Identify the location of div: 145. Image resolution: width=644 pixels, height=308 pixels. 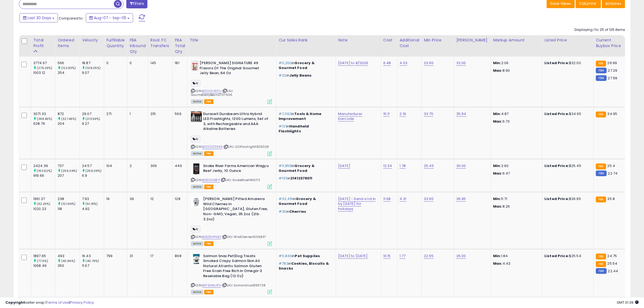
(159, 63).